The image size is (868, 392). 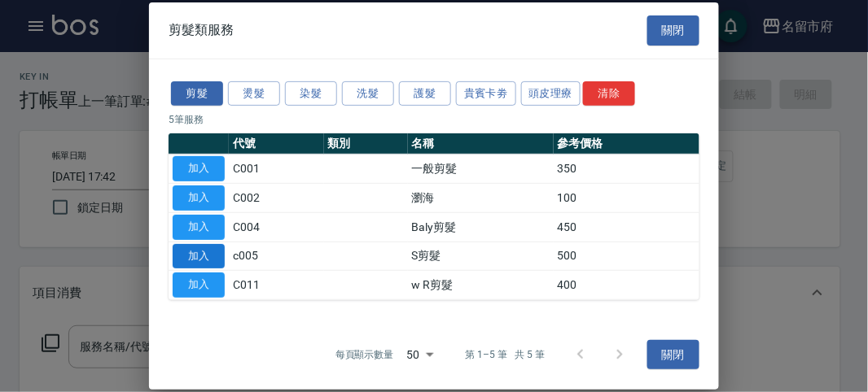 What do you see at coordinates (480, 227) in the screenshot?
I see `td: Baly剪髮` at bounding box center [480, 227].